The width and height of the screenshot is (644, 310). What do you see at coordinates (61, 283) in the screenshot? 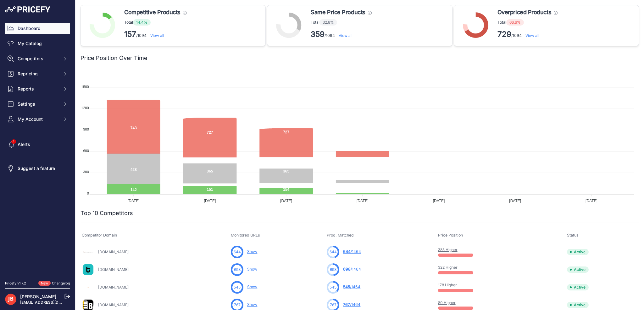
I see `a: Changelog` at bounding box center [61, 283].